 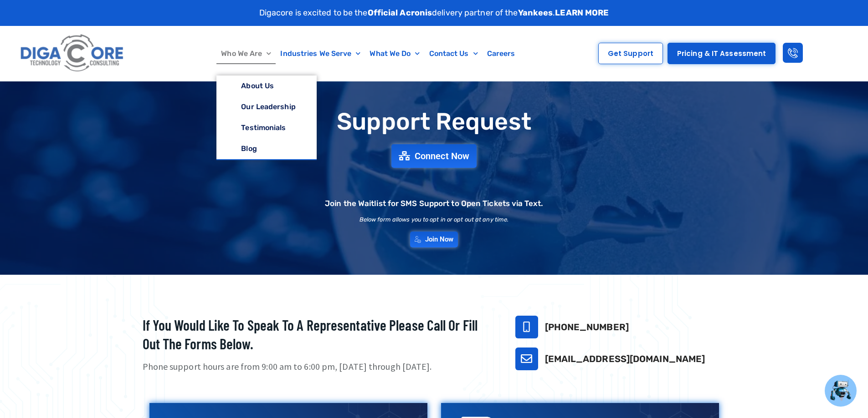 I want to click on a: LEARN MORE, so click(x=582, y=13).